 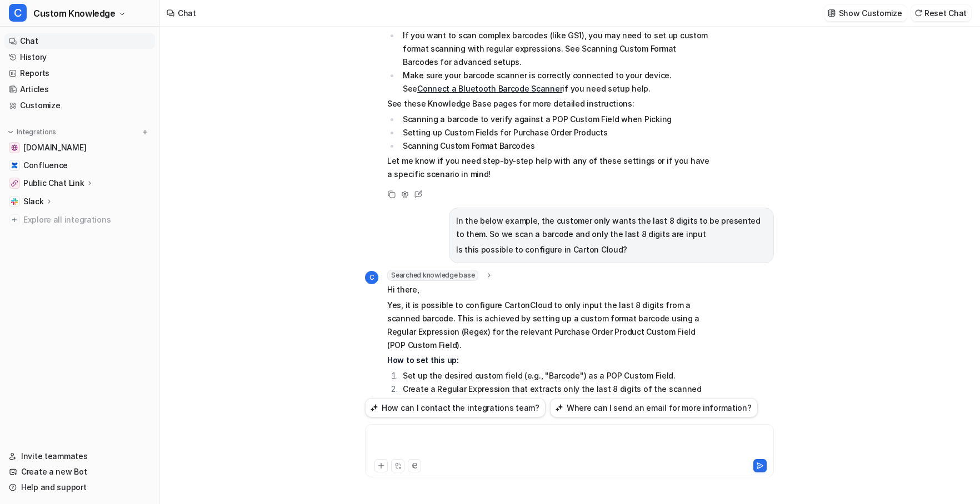 I want to click on a: Explore all integrations, so click(x=79, y=220).